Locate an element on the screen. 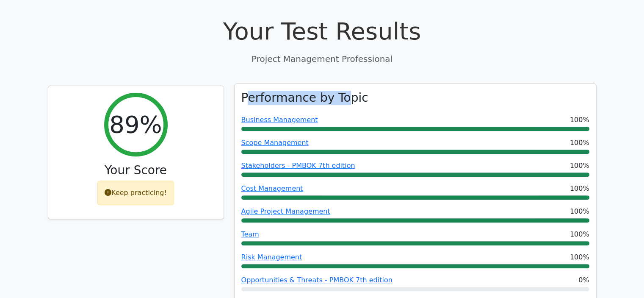  a: Scope Management is located at coordinates (275, 142).